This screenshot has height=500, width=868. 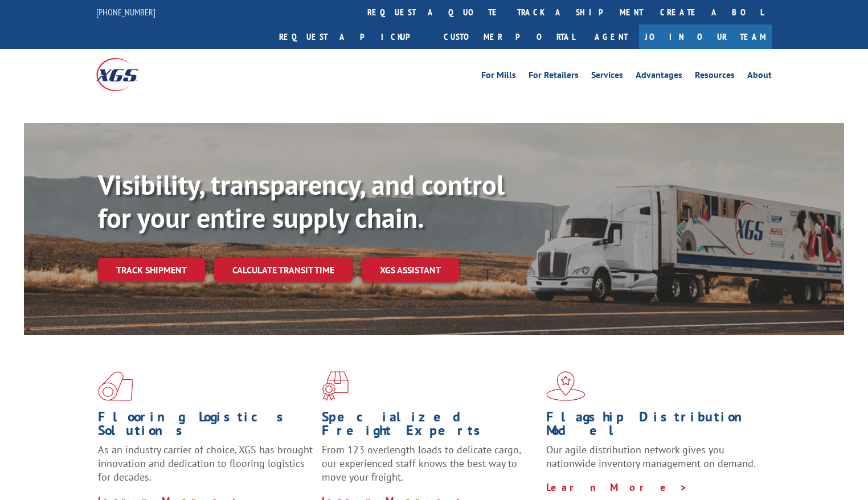 What do you see at coordinates (607, 76) in the screenshot?
I see `a: Services` at bounding box center [607, 76].